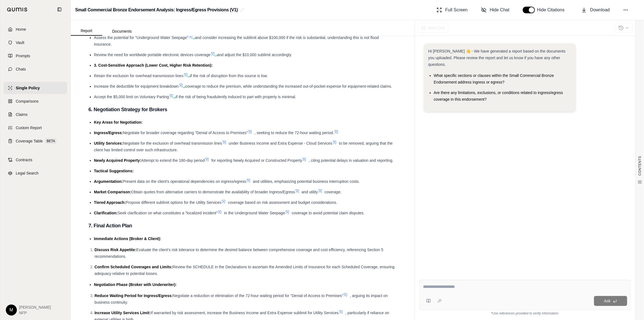 The image size is (644, 320). What do you see at coordinates (141, 38) in the screenshot?
I see `span: Assess the potential for "Underground Water Seepage"` at bounding box center [141, 38].